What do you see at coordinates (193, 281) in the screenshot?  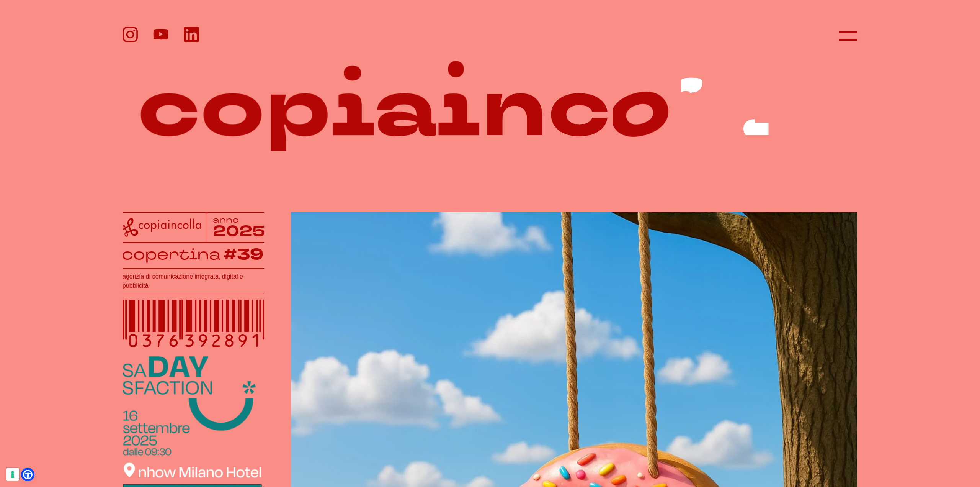 I see `h1: agenzia di comunicazione integrata, digital e pubblicità` at bounding box center [193, 281].